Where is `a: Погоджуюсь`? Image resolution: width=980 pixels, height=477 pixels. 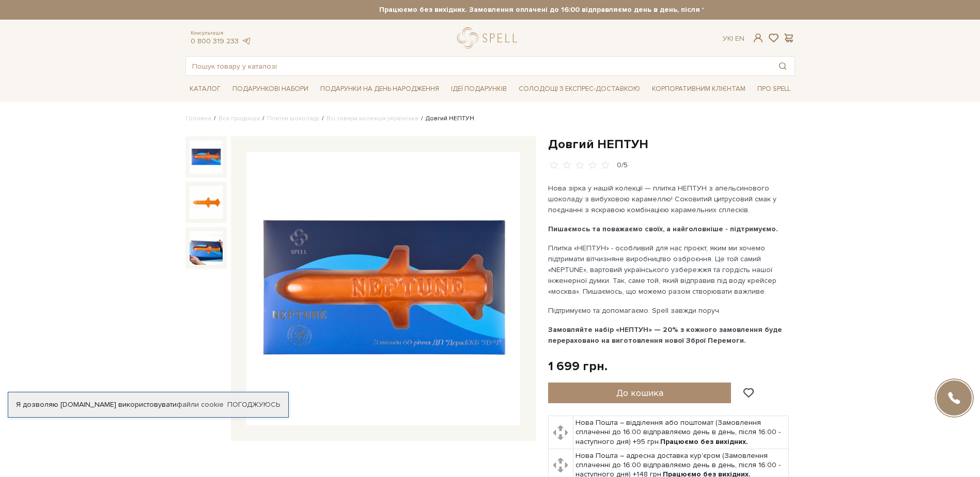
a: Погоджуюсь is located at coordinates (254, 405).